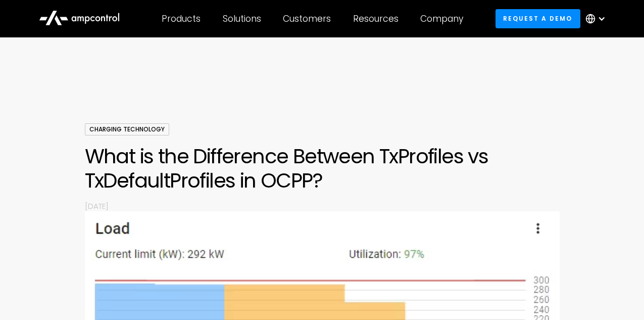  Describe the element at coordinates (127, 130) in the screenshot. I see `div: Charging Technology` at that location.